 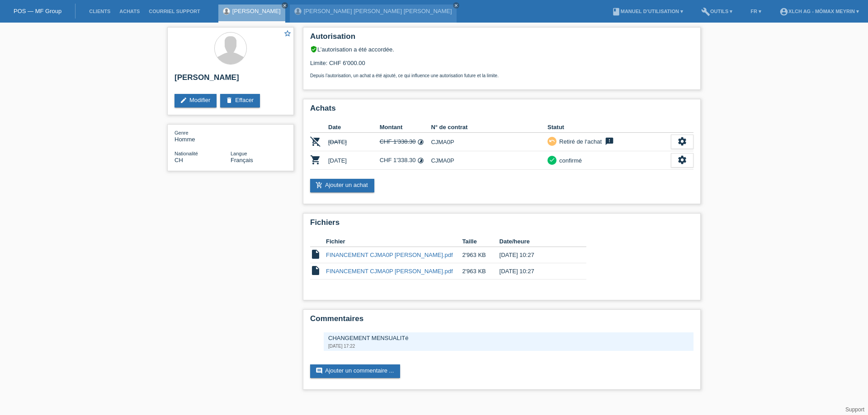 I want to click on a: star_border, so click(x=288, y=34).